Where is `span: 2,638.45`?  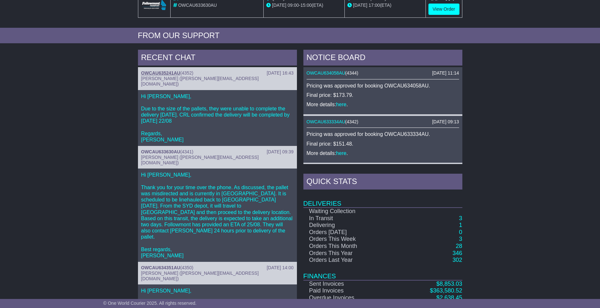
span: 2,638.45 is located at coordinates (451, 298).